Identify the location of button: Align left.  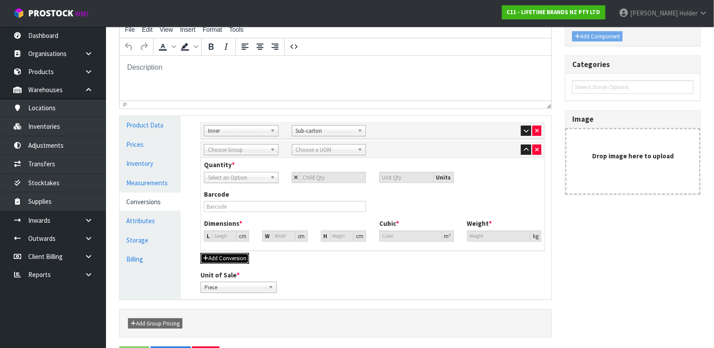
(245, 47).